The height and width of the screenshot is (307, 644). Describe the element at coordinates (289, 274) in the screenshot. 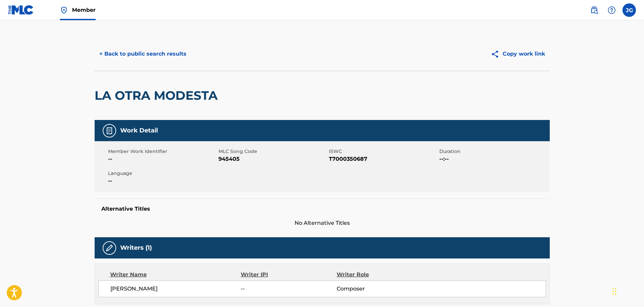

I see `div: Writer IPI` at that location.